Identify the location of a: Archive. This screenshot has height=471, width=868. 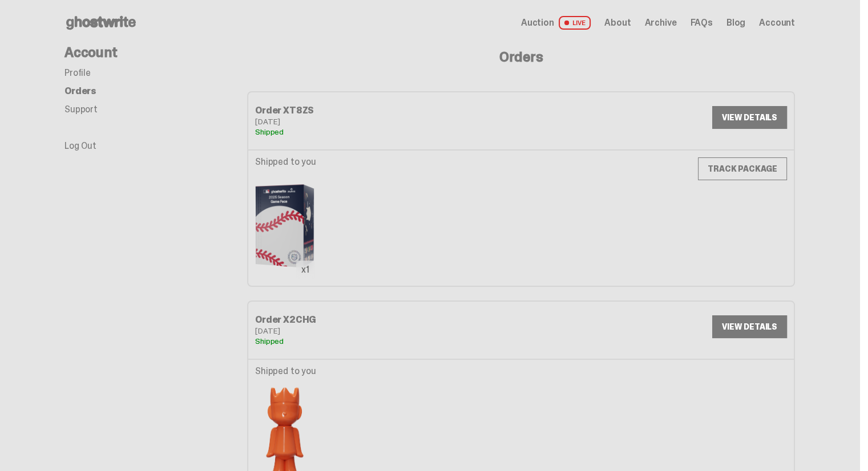
(660, 23).